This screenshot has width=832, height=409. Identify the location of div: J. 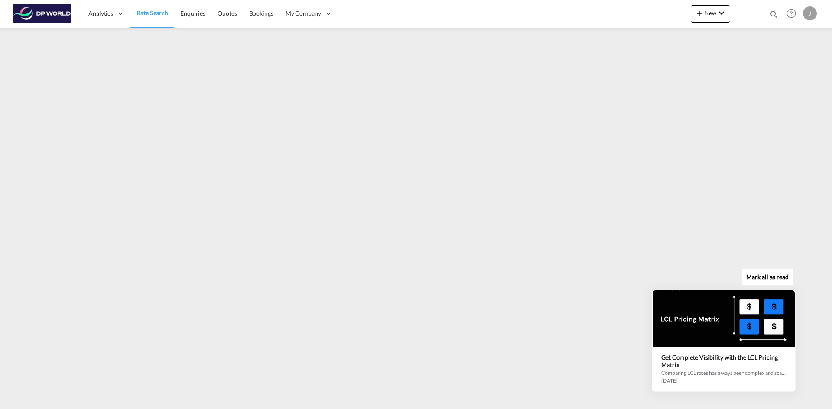
(809, 13).